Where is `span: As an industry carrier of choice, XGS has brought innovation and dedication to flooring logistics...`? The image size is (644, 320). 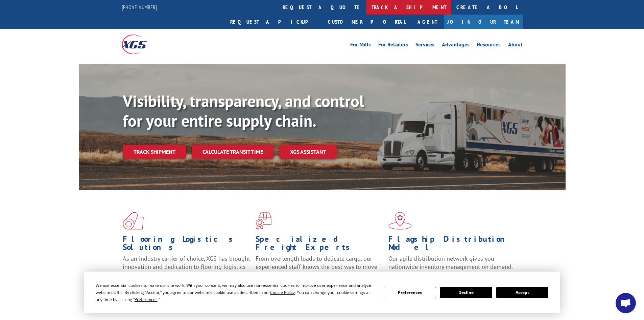 span: As an industry carrier of choice, XGS has brought innovation and dedication to flooring logistics... is located at coordinates (186, 267).